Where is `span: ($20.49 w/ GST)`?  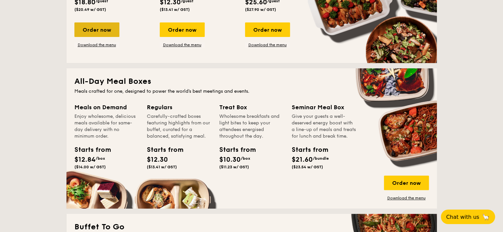
span: ($20.49 w/ GST) is located at coordinates (90, 10).